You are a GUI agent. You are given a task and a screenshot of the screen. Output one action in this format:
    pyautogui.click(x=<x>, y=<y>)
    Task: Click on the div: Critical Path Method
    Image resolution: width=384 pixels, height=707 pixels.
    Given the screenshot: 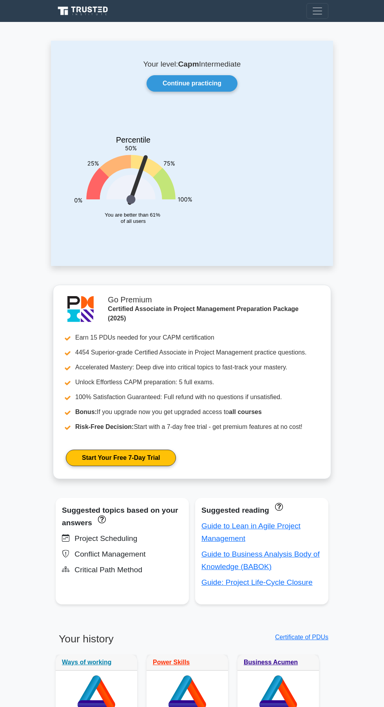 What is the action you would take?
    pyautogui.click(x=122, y=570)
    